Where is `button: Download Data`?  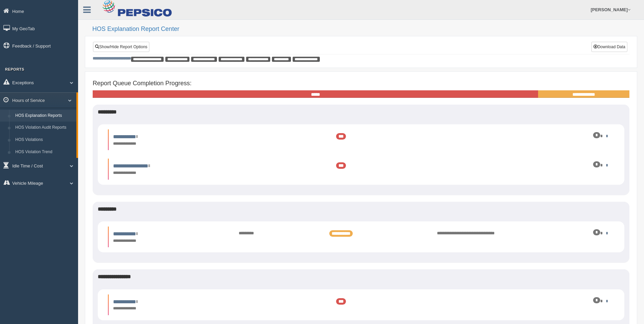 button: Download Data is located at coordinates (609, 47).